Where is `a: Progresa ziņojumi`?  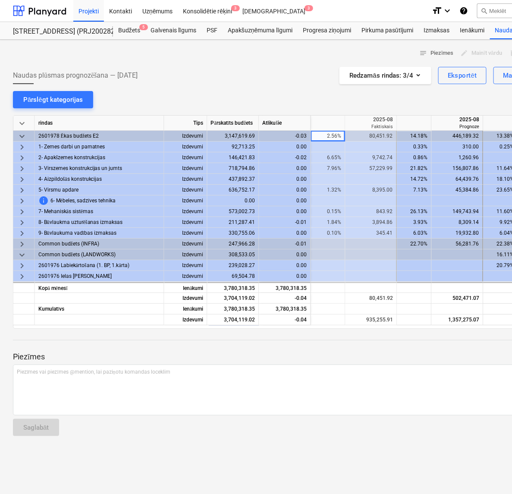
a: Progresa ziņojumi is located at coordinates (327, 31).